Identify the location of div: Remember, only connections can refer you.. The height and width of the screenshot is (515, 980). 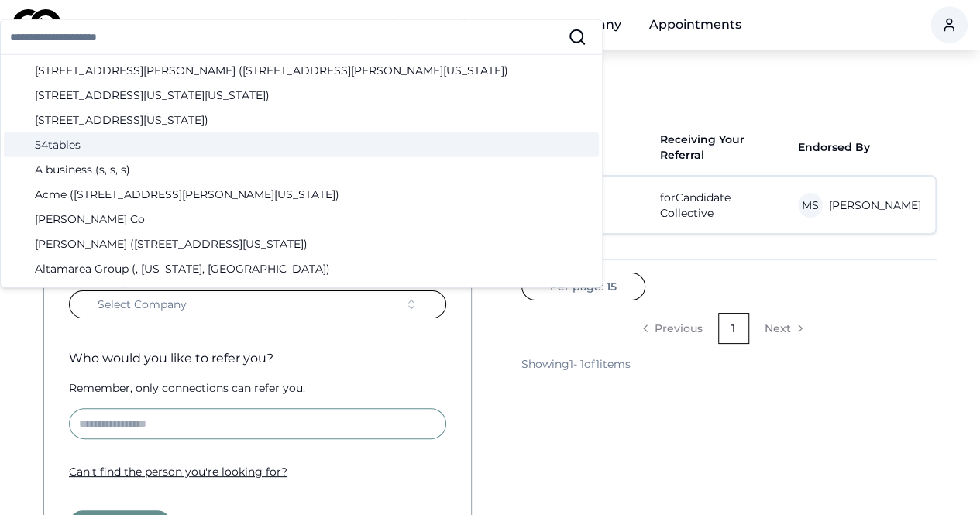
(257, 388).